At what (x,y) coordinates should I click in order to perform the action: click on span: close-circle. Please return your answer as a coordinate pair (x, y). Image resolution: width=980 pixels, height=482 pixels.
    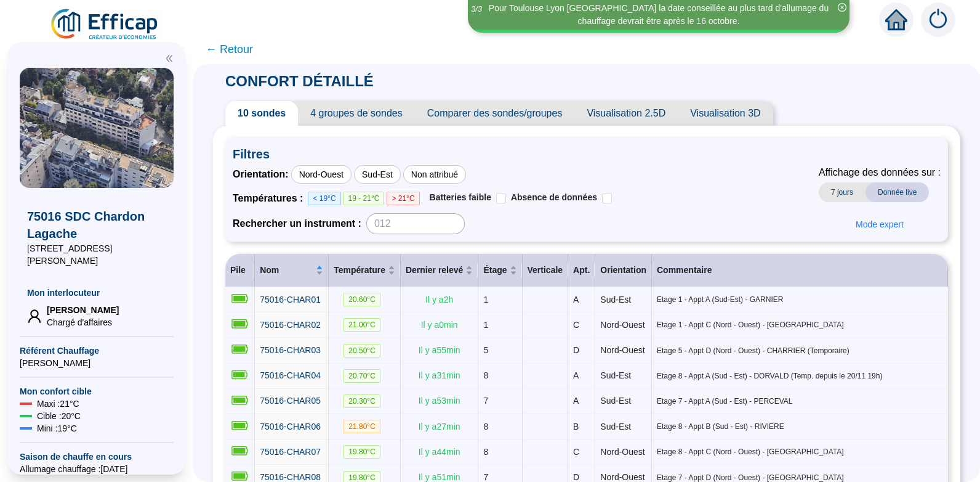
    Looking at the image, I should click on (842, 7).